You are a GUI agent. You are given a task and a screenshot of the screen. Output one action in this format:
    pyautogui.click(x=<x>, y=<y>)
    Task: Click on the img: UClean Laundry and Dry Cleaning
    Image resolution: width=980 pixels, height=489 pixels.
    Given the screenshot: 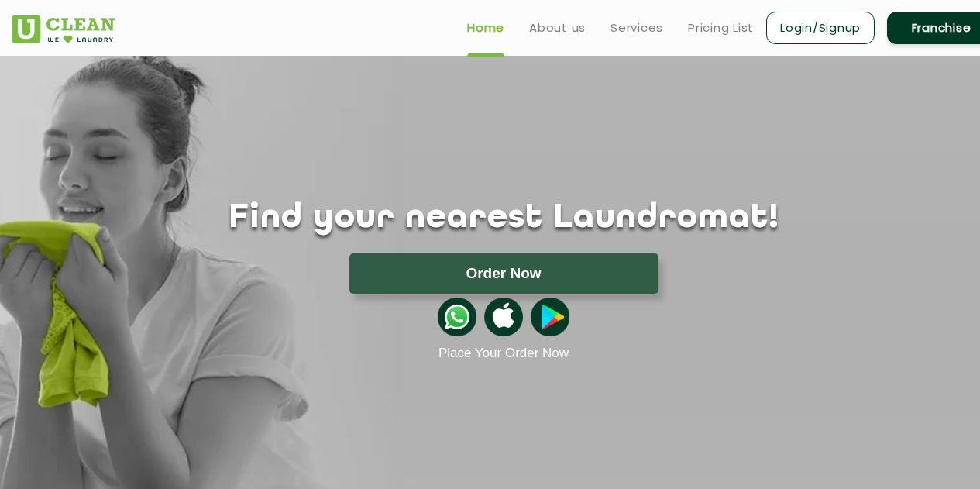 What is the action you would take?
    pyautogui.click(x=62, y=29)
    